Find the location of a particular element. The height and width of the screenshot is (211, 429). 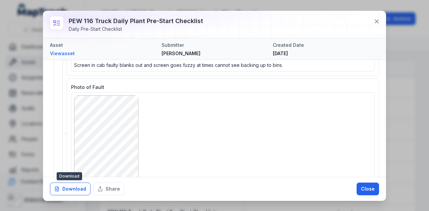

time: 11/09/2025, 11:06:41 am is located at coordinates (280, 53).